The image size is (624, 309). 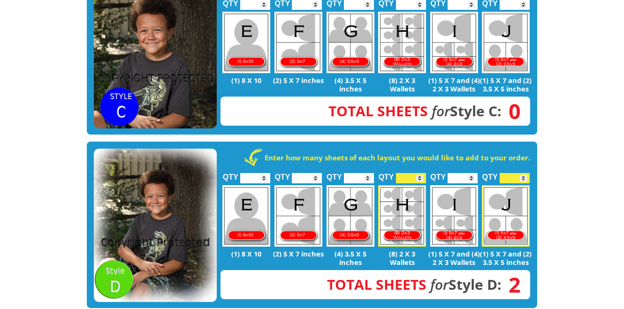 What do you see at coordinates (414, 284) in the screenshot?
I see `strong: Style D:` at bounding box center [414, 284].